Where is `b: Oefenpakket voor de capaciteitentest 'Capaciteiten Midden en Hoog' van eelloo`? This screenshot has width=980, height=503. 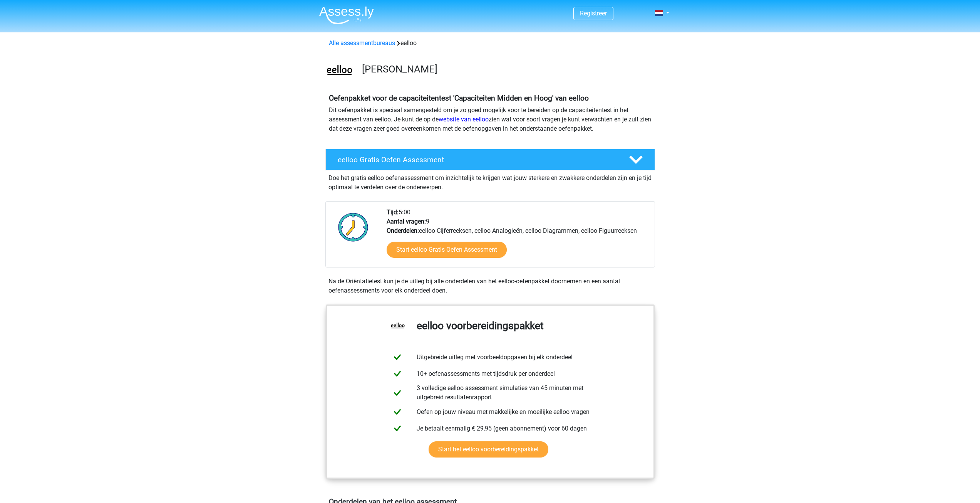 b: Oefenpakket voor de capaciteitentest 'Capaciteiten Midden en Hoog' van eelloo is located at coordinates (459, 98).